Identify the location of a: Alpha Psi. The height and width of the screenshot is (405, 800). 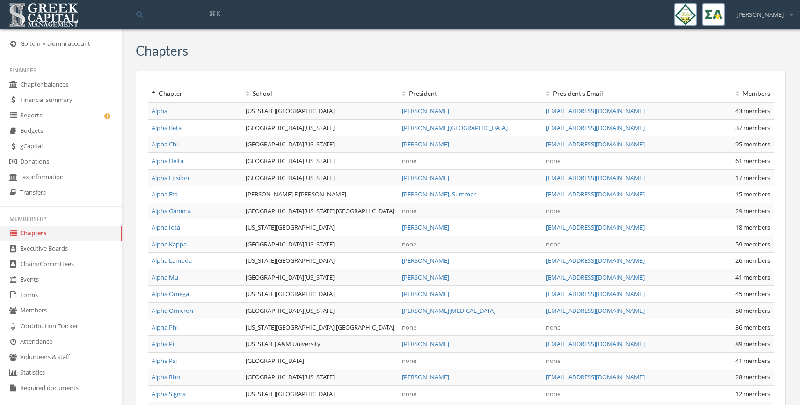
(164, 361).